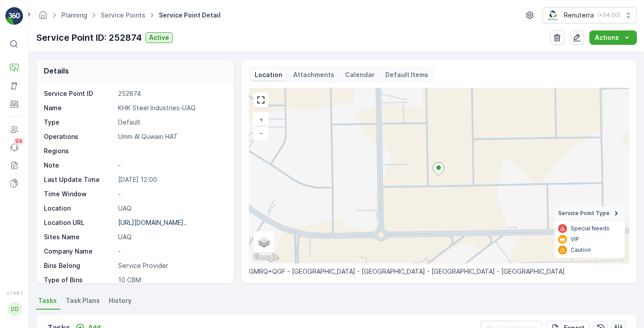 Image resolution: width=644 pixels, height=328 pixels. I want to click on p: 252874, so click(171, 93).